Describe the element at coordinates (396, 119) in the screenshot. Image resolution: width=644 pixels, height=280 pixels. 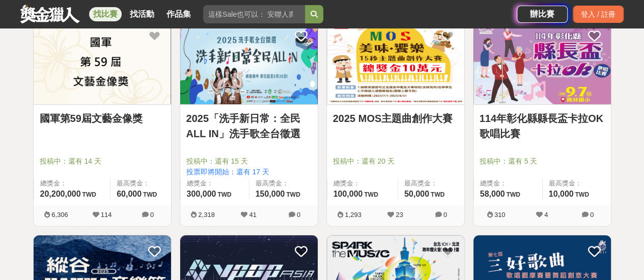
I see `a: 2025 MOS主題曲創作大賽` at that location.